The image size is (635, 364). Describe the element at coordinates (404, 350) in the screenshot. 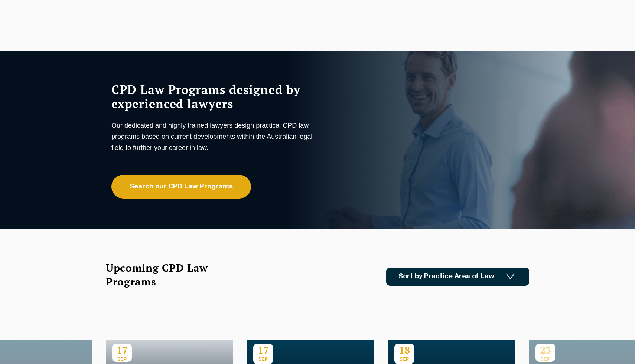

I see `p: 18` at that location.